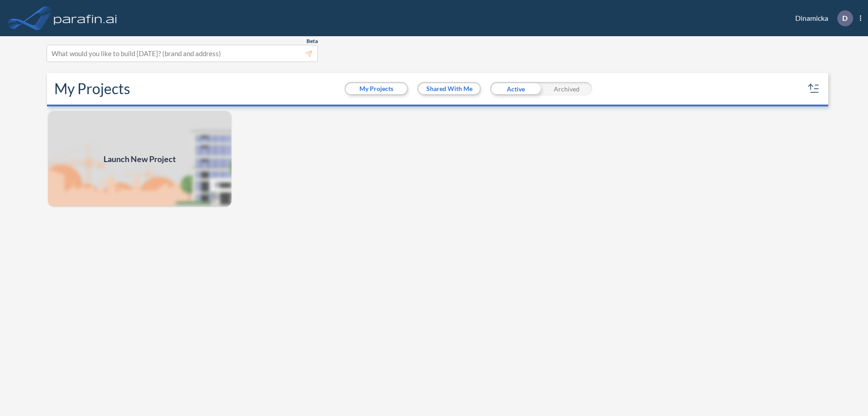 This screenshot has width=868, height=416. What do you see at coordinates (140, 159) in the screenshot?
I see `a: Launch New Project` at bounding box center [140, 159].